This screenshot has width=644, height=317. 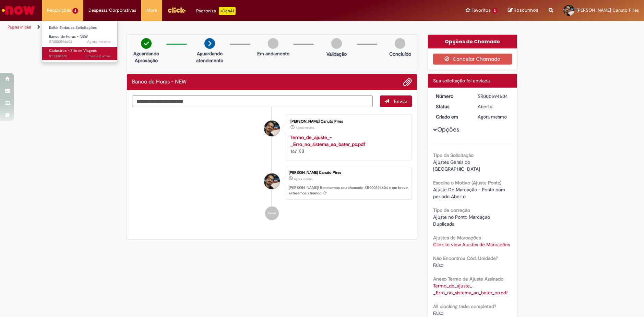 I want to click on span: SR000594604, so click(x=80, y=42).